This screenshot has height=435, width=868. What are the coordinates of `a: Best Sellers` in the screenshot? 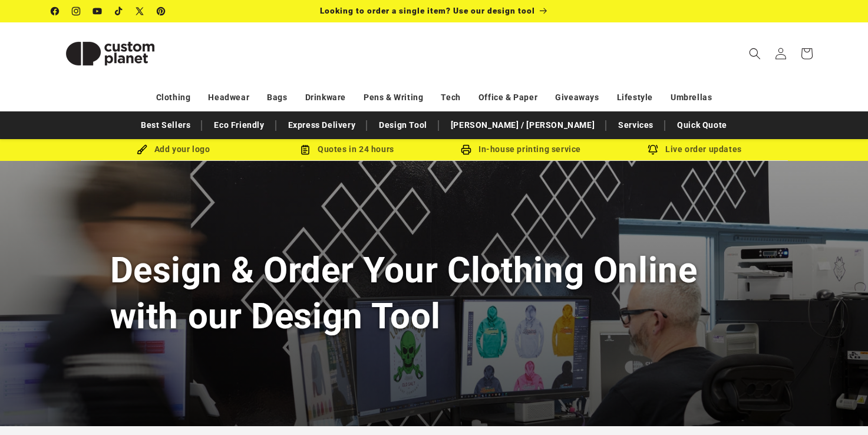 It's located at (165, 125).